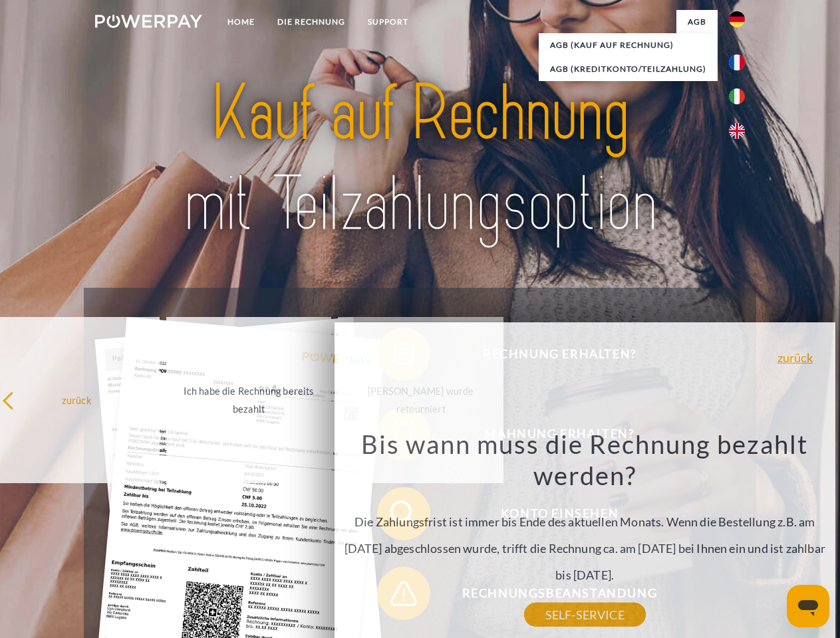  Describe the element at coordinates (737, 63) in the screenshot. I see `img: fr` at that location.